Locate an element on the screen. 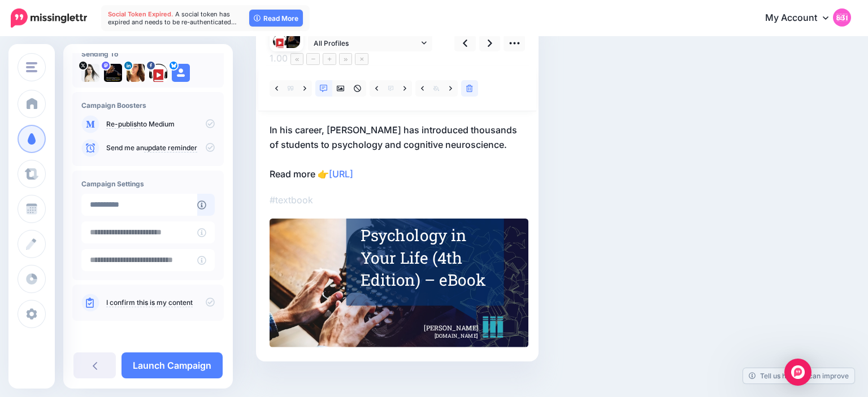 Image resolution: width=868 pixels, height=397 pixels. h4: Sending To is located at coordinates (148, 54).